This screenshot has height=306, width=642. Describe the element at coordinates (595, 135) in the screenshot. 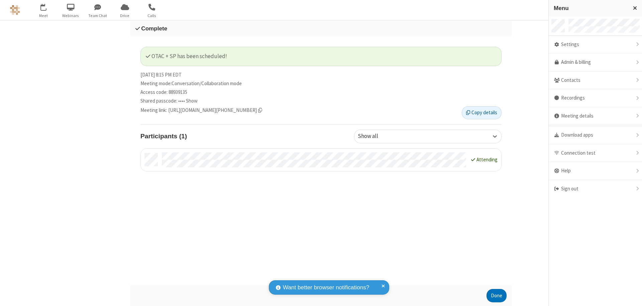

I see `div: Download apps` at that location.